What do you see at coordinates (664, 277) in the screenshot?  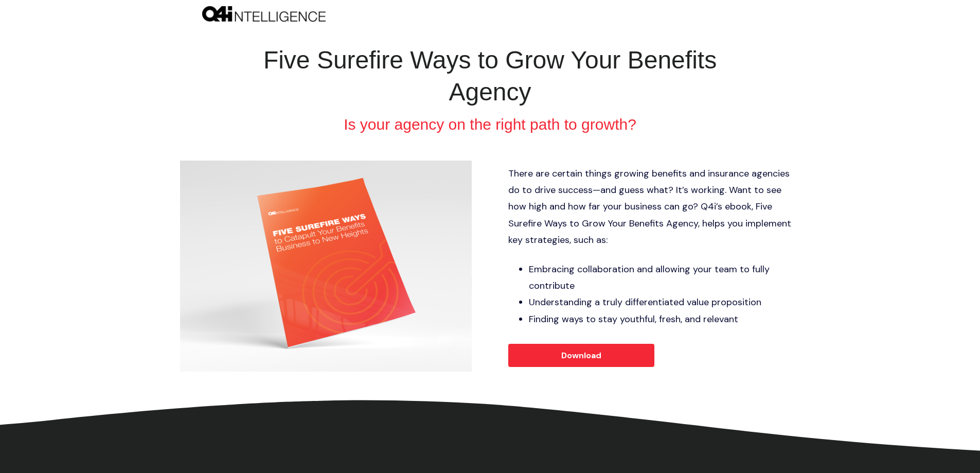 I see `li: Embracing collaboration and allowing your team to fully contribute` at bounding box center [664, 277].